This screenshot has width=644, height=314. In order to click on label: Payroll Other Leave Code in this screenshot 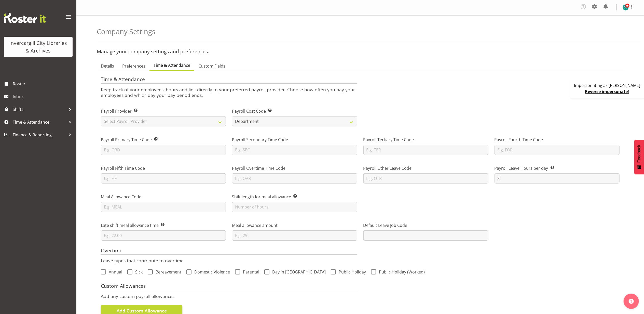, I will do `click(426, 168)`.